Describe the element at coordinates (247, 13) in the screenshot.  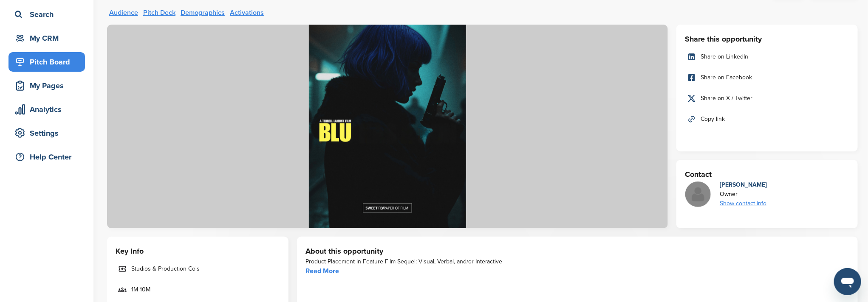
I see `a: Activations` at that location.